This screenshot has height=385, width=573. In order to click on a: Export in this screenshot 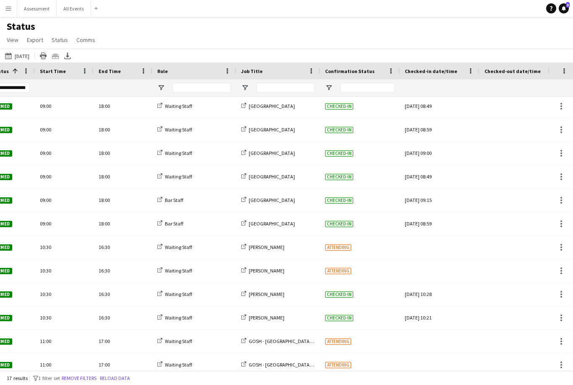, I will do `click(35, 40)`.